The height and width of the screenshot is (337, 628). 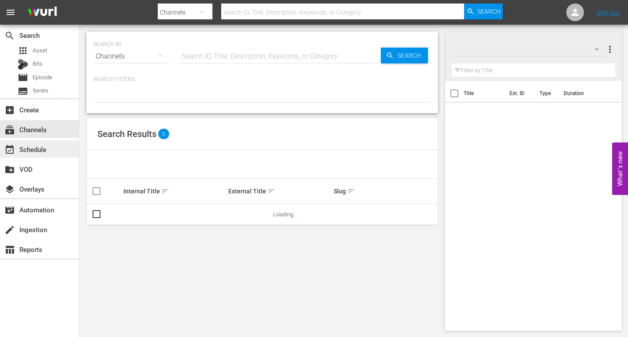 What do you see at coordinates (41, 91) in the screenshot?
I see `span: Series` at bounding box center [41, 91].